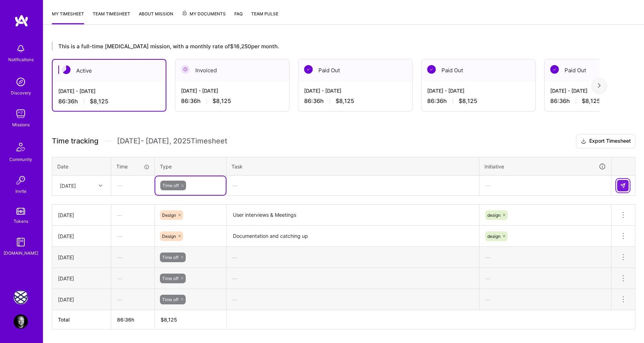  Describe the element at coordinates (156, 17) in the screenshot. I see `a: About Mission` at that location.